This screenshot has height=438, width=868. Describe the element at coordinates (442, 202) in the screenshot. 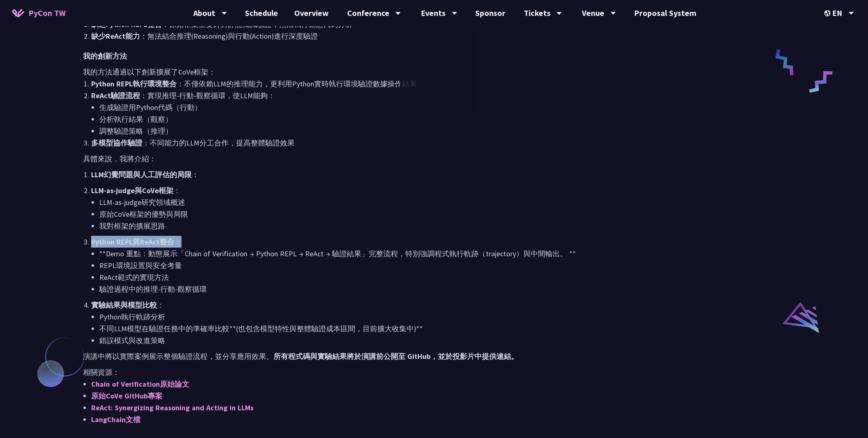

I see `li: LLM-as-judge研究領域概述` at that location.